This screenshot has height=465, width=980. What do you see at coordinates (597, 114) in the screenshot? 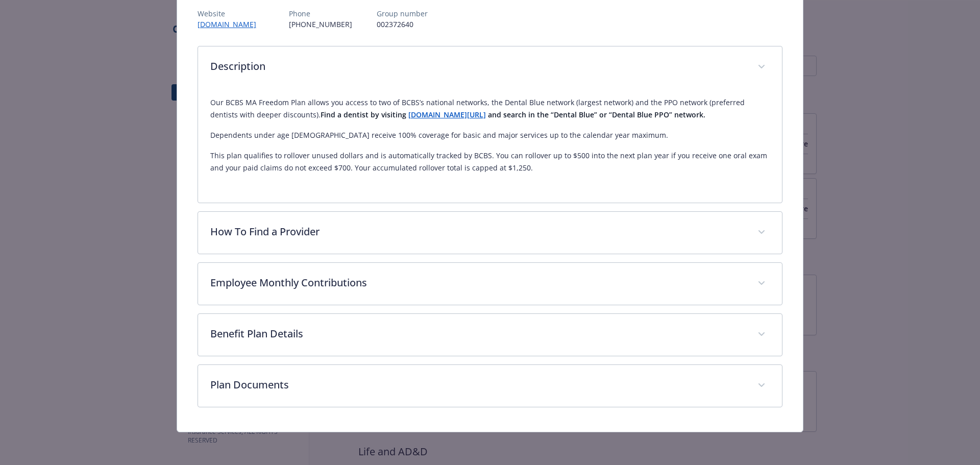
I see `strong: and search in the “Dental Blue” or “Dental Blue PPO” network.` at bounding box center [597, 114].